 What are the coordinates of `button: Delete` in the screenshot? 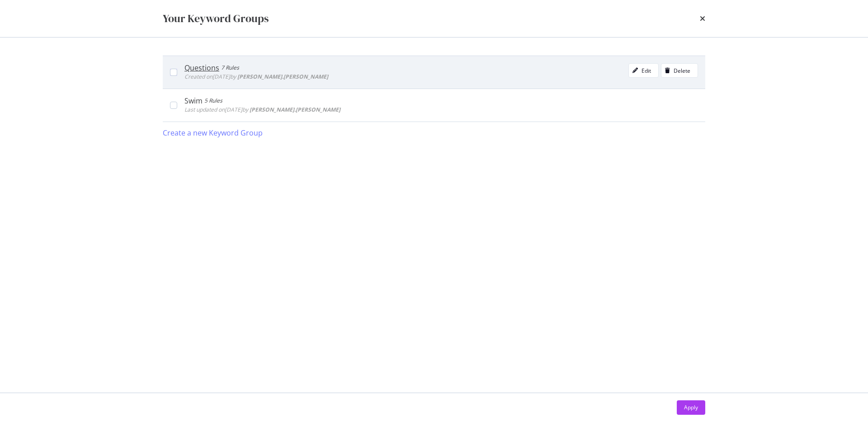 It's located at (679, 70).